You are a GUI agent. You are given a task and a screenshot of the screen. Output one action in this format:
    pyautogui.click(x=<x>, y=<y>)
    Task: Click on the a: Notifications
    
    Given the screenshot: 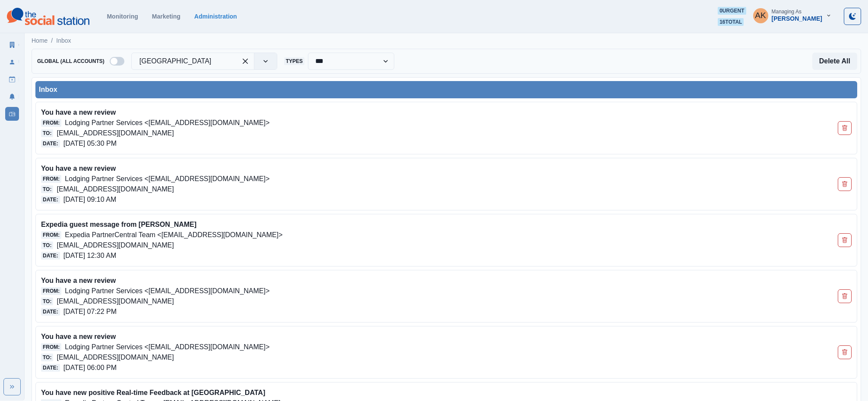 What is the action you would take?
    pyautogui.click(x=12, y=97)
    